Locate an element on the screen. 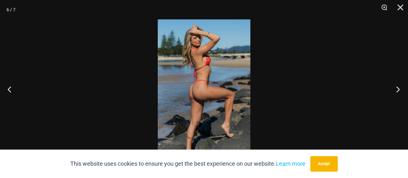 The height and width of the screenshot is (178, 408). div: 6 / 7 is located at coordinates (11, 10).